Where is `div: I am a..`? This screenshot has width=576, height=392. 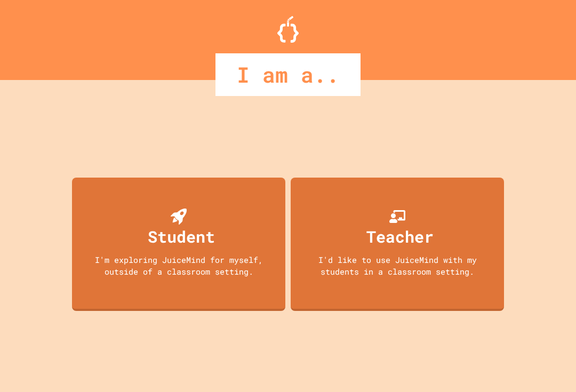 div: I am a.. is located at coordinates (288, 75).